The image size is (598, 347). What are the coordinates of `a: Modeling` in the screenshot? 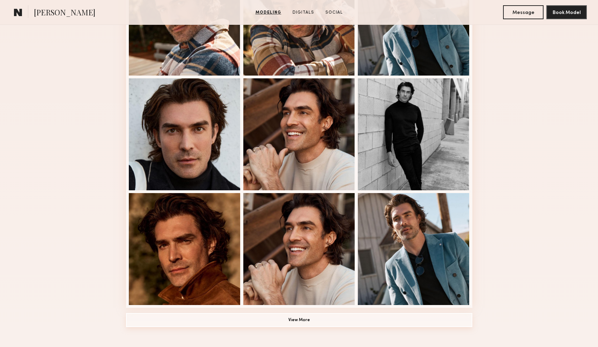 It's located at (269, 13).